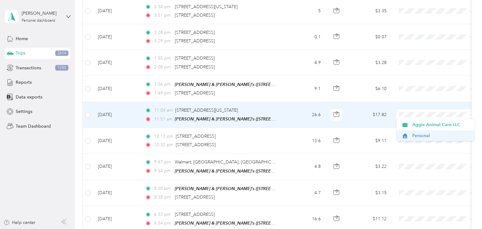  What do you see at coordinates (62, 68) in the screenshot?
I see `span: 1250` at bounding box center [62, 68].